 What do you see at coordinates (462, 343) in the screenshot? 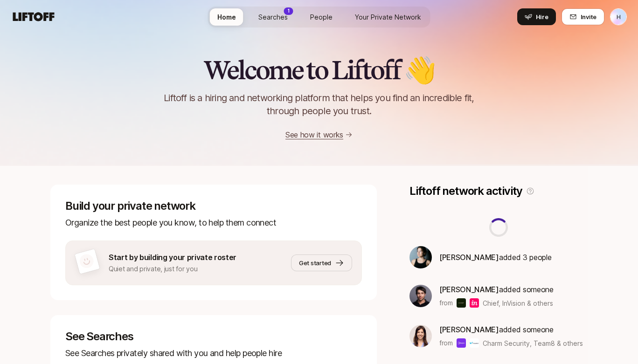
I see `img: Charm Security` at bounding box center [462, 343].